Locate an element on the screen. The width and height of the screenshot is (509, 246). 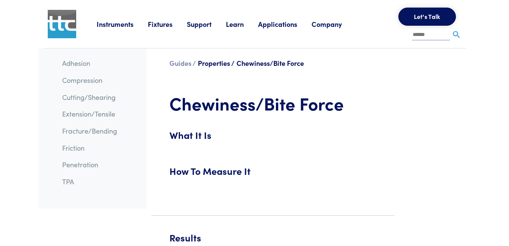
a: Penetration is located at coordinates (80, 164).